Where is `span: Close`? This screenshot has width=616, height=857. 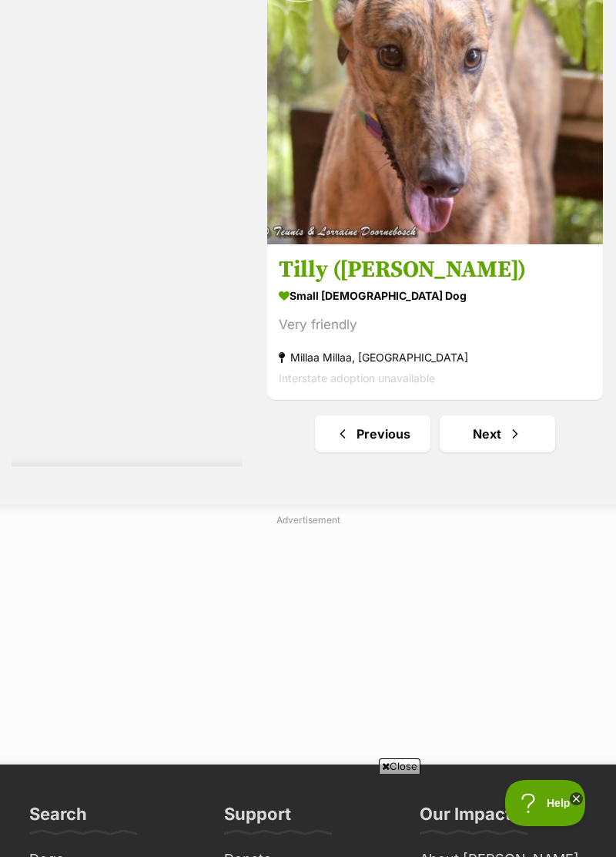 span: Close is located at coordinates (400, 766).